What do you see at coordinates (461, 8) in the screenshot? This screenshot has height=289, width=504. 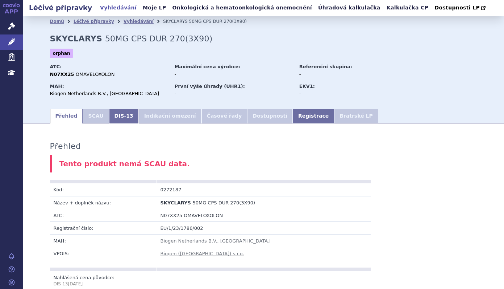 I see `a: Dostupnosti LP` at bounding box center [461, 8].